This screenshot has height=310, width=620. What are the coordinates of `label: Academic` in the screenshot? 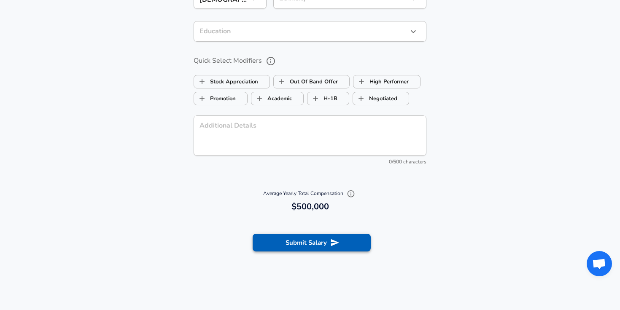 It's located at (271, 99).